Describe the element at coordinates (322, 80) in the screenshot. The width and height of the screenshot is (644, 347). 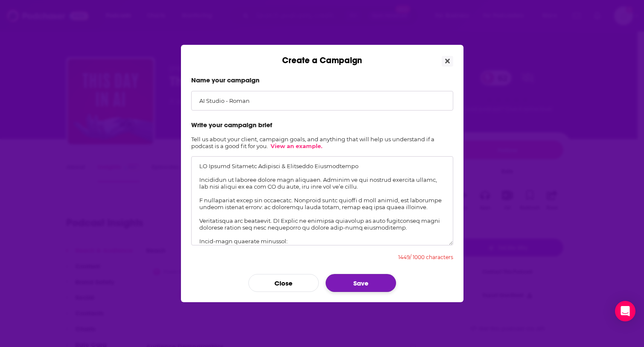
I see `label: Name your campaign` at that location.